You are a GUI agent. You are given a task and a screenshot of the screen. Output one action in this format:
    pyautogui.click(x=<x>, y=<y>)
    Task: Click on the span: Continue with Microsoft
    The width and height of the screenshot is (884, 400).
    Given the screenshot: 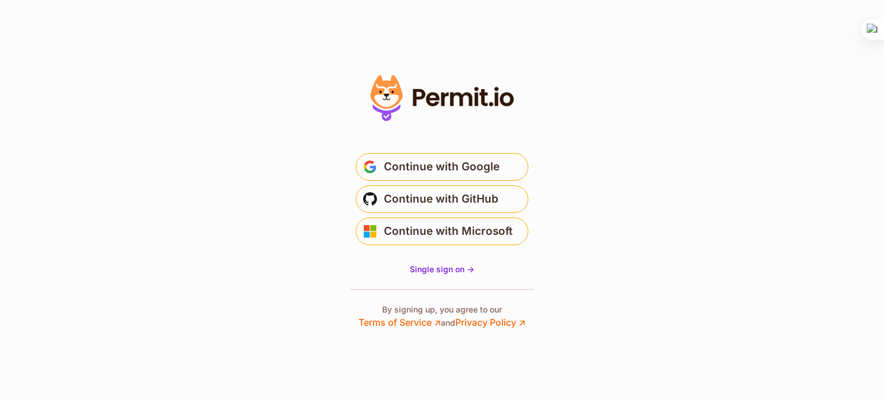 What is the action you would take?
    pyautogui.click(x=449, y=231)
    